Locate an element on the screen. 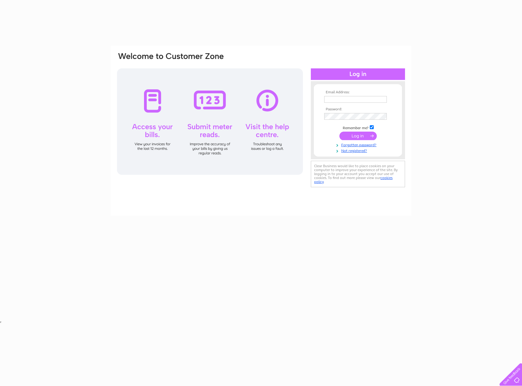 This screenshot has height=386, width=522. div: Clear Business would like to place cookies on your computer to improve your experience of the sit... is located at coordinates (358, 174).